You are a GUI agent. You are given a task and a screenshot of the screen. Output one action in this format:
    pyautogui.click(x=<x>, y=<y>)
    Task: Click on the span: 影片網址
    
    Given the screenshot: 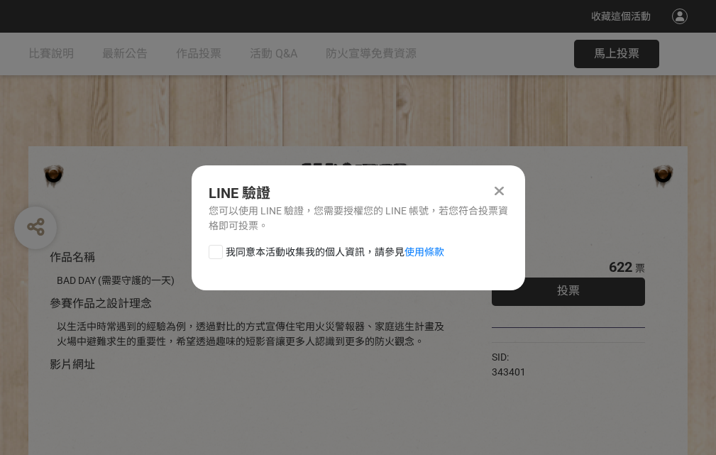 What is the action you would take?
    pyautogui.click(x=72, y=364)
    